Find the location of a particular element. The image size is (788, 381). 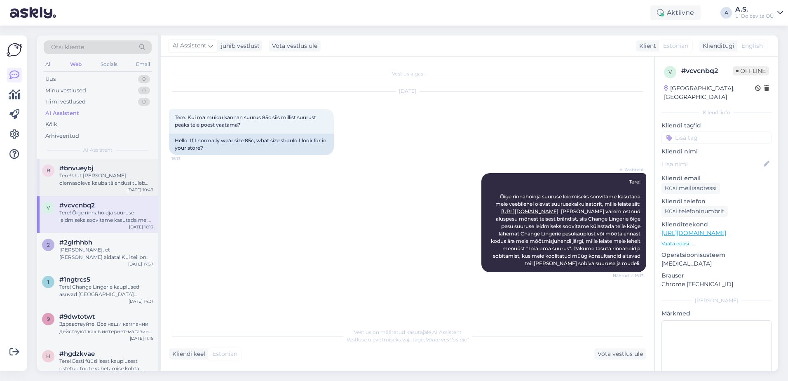

div: Aktiivne is located at coordinates (676, 13).